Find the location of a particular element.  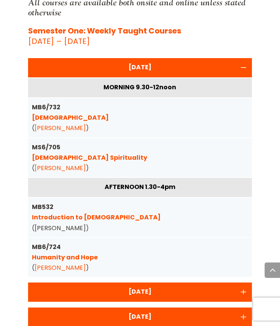

strong: MB6/732 is located at coordinates (70, 112).